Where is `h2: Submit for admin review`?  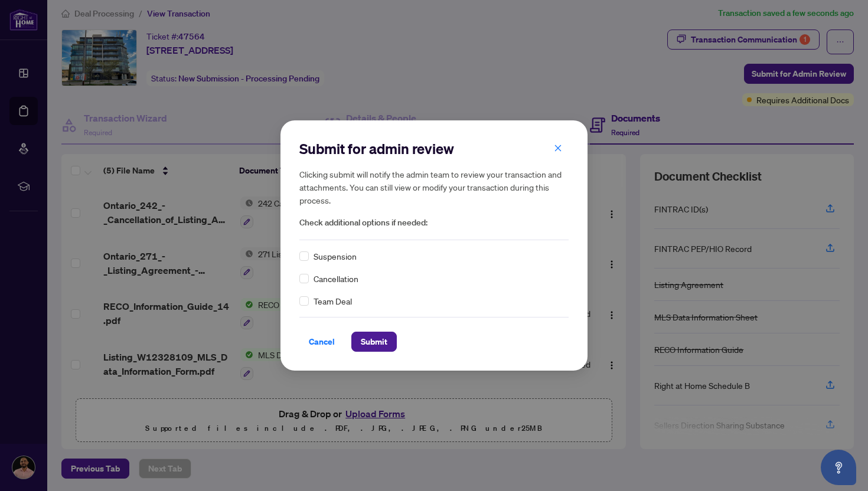 h2: Submit for admin review is located at coordinates (434, 149).